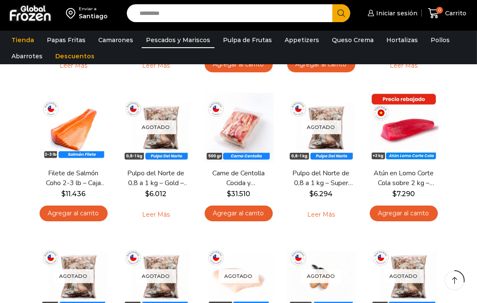 Image resolution: width=477 pixels, height=303 pixels. What do you see at coordinates (178, 40) in the screenshot?
I see `a: Pescados y Mariscos` at bounding box center [178, 40].